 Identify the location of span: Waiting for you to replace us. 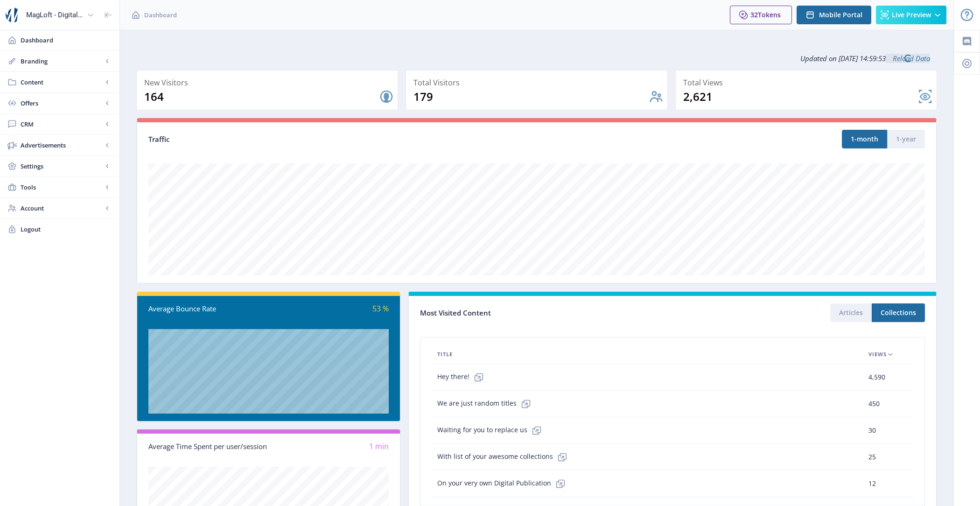
(491, 430).